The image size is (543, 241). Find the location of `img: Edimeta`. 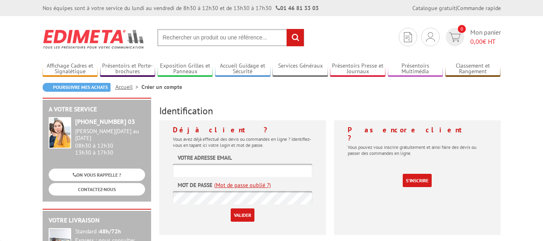

img: Edimeta is located at coordinates (94, 39).